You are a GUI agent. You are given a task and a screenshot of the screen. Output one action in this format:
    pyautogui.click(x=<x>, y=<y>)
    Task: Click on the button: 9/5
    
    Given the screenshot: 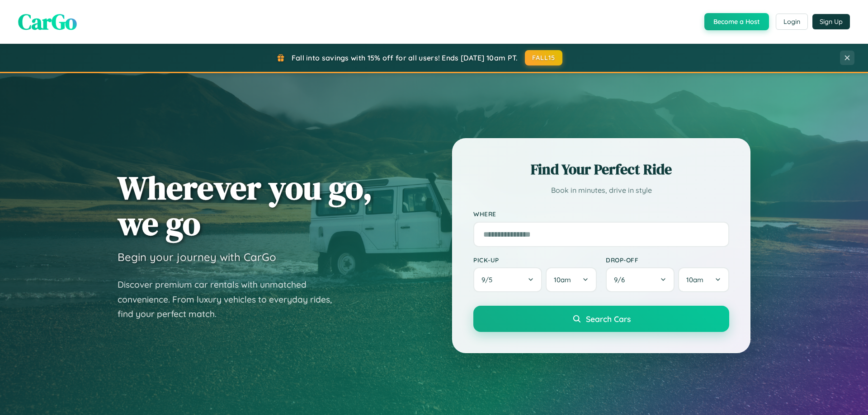 What is the action you would take?
    pyautogui.click(x=507, y=280)
    